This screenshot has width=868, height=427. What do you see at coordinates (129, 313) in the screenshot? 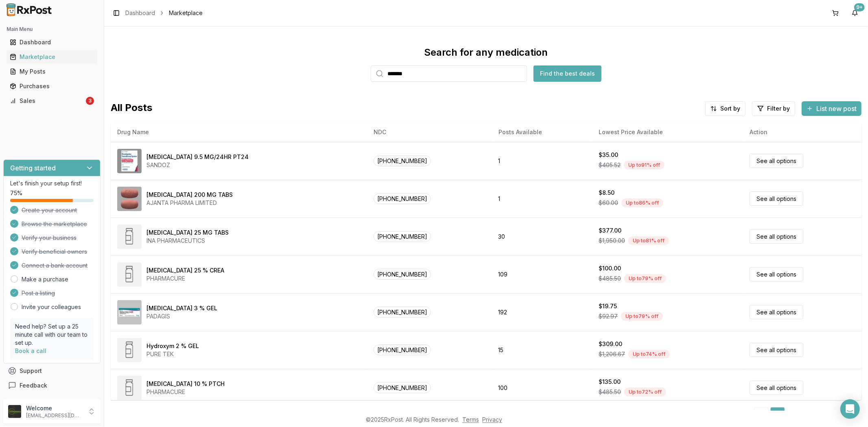
I see `img: Diclofenac Sodium 3 % GEL` at bounding box center [129, 313].